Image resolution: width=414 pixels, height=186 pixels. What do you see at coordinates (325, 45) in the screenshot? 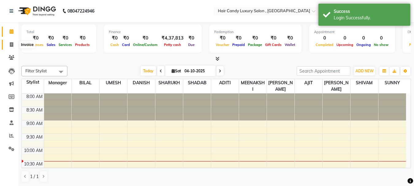
I see `span: Completed` at bounding box center [325, 45].